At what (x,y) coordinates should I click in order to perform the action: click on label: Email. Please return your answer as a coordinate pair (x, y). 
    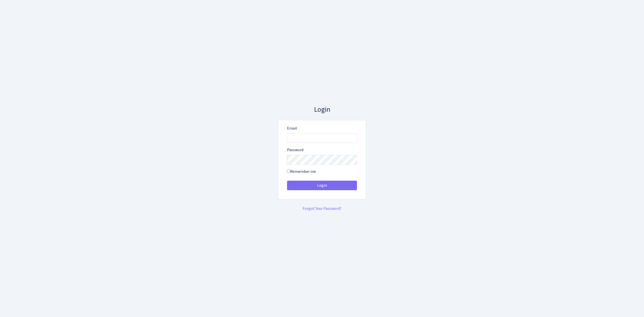
    Looking at the image, I should click on (292, 129).